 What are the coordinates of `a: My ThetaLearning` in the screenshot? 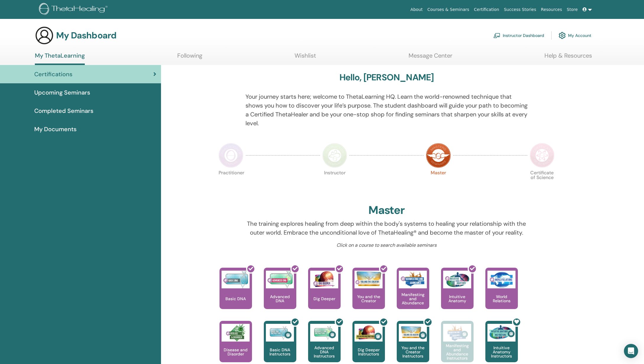 It's located at (60, 59).